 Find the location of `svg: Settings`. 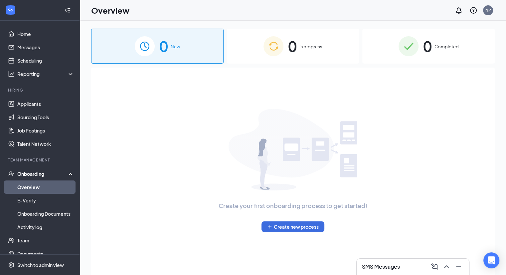

svg: Settings is located at coordinates (11, 265).